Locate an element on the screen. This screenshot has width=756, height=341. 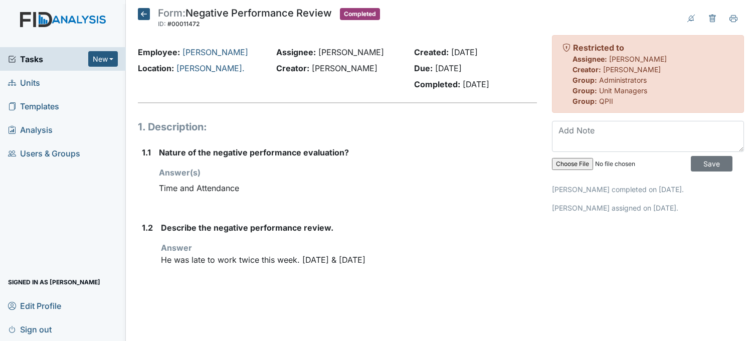
span: Users & Groups is located at coordinates (44, 153).